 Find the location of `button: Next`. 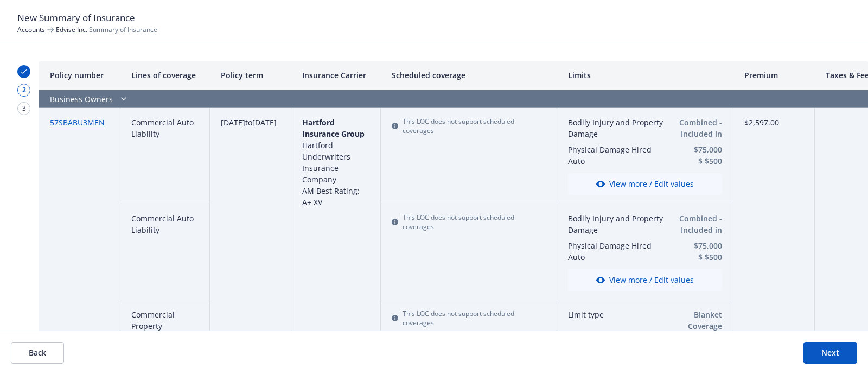

button: Next is located at coordinates (831, 353).